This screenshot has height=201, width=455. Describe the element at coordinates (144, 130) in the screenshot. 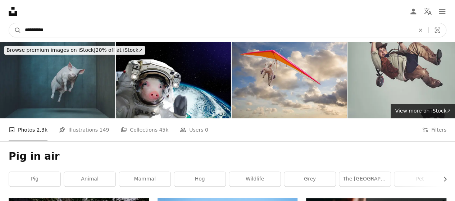

I see `a: Collections 45k` at that location.